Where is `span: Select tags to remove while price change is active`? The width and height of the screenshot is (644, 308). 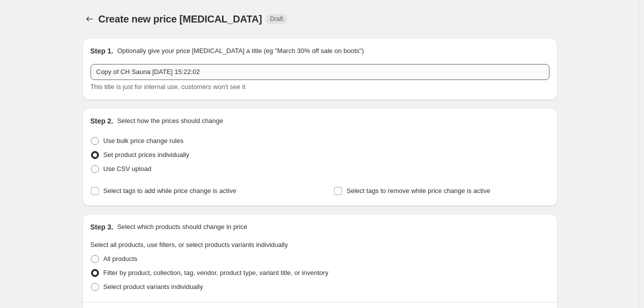 span: Select tags to remove while price change is active is located at coordinates (418, 191).